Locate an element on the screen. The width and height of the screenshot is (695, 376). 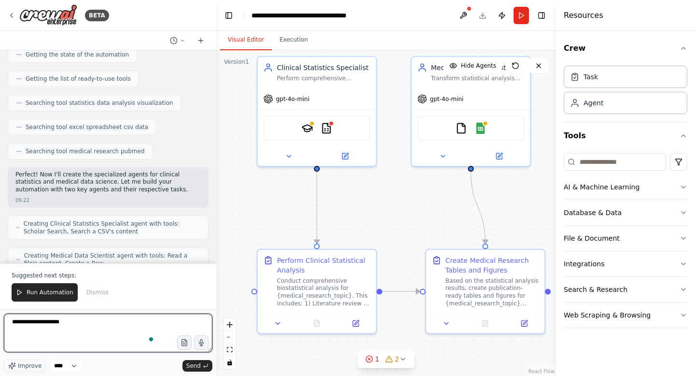
div: Based on the statistical analysis results, create publication-ready tables and figures for {medic... is located at coordinates (492, 292).